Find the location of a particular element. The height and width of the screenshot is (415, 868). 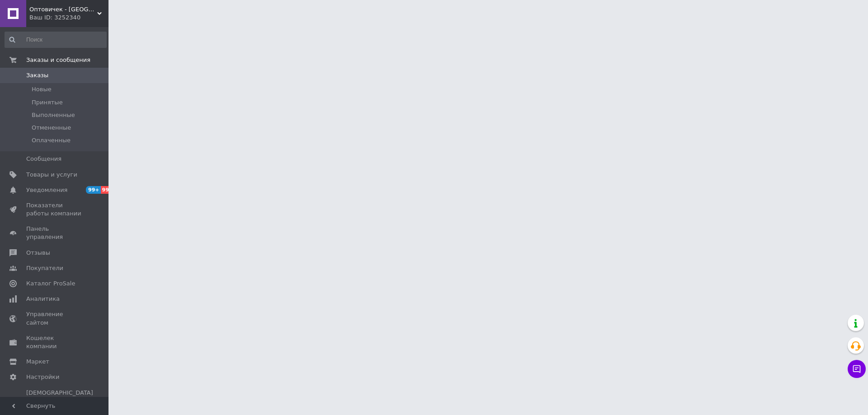

span: Управление сайтом is located at coordinates (54, 318).